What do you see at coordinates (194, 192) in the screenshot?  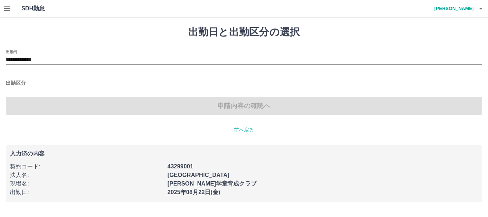 I see `b: 2025年08月22日(金)` at bounding box center [194, 192].